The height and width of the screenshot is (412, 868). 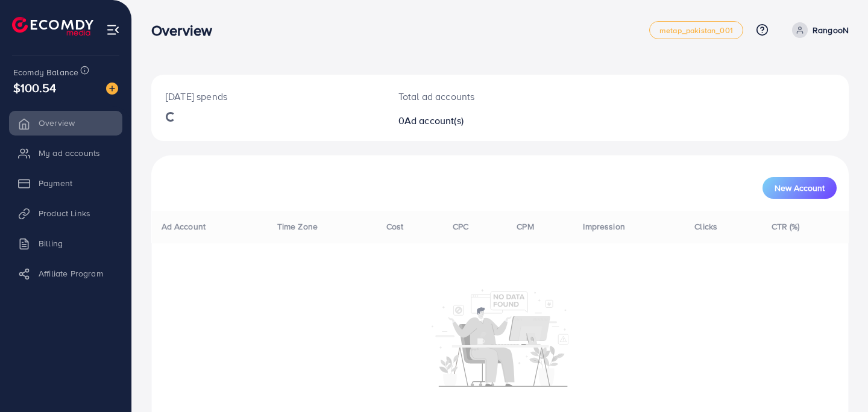 I want to click on span: metap_pakistan_001, so click(x=696, y=30).